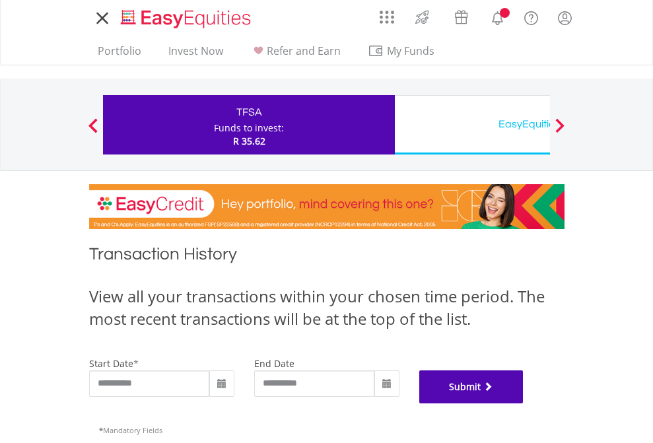 This screenshot has height=443, width=653. Describe the element at coordinates (387, 17) in the screenshot. I see `img: grid-menu-icon.svg` at that location.